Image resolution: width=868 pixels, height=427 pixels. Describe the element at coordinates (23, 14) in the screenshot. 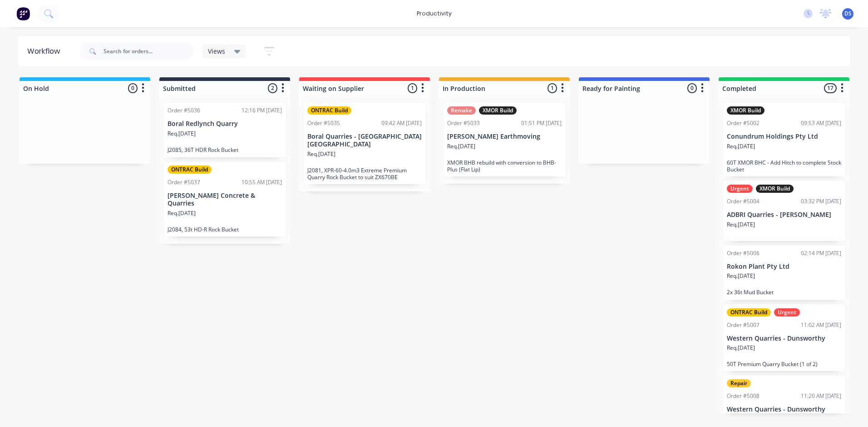

I see `img: Factory` at that location.